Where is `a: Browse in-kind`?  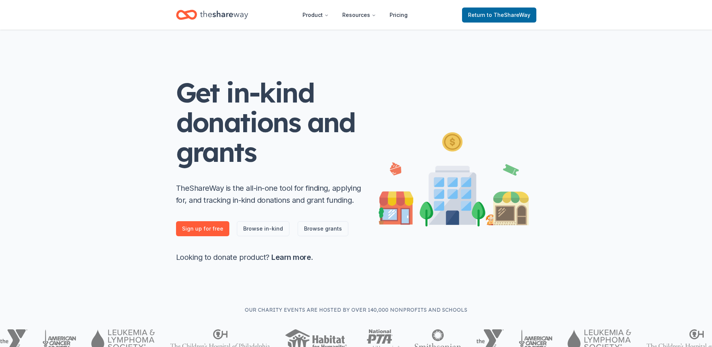
a: Browse in-kind is located at coordinates (263, 229).